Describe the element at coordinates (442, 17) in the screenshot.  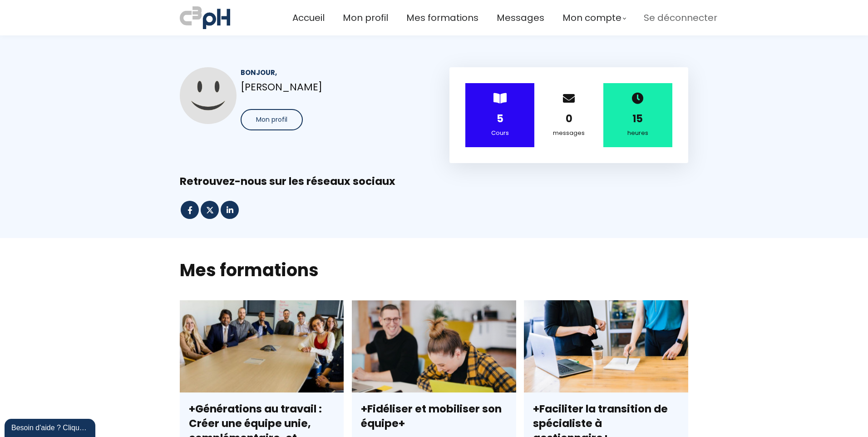
I see `span: Mes formations` at that location.